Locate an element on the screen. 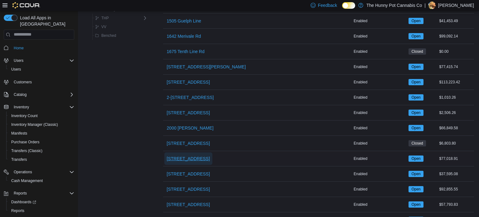 The height and width of the screenshot is (217, 479). button: Transfers (Classic) is located at coordinates (41, 151).